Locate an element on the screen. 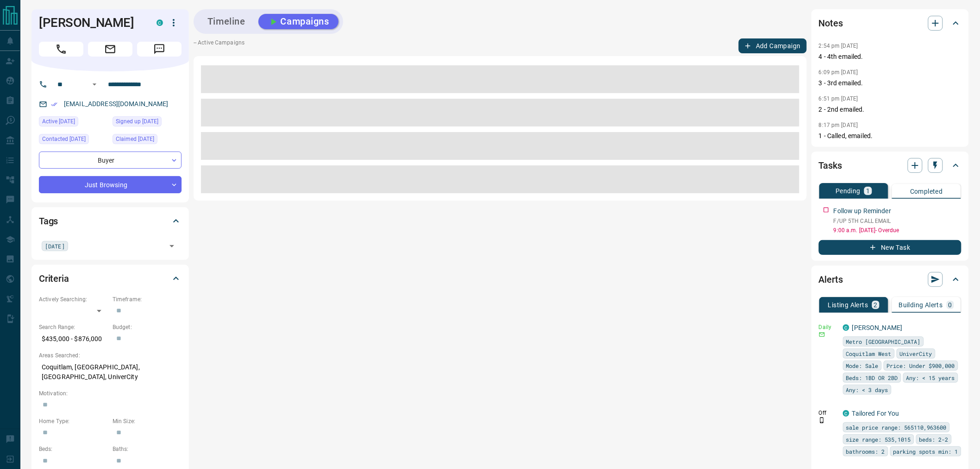  h2: Alerts is located at coordinates (831, 280).